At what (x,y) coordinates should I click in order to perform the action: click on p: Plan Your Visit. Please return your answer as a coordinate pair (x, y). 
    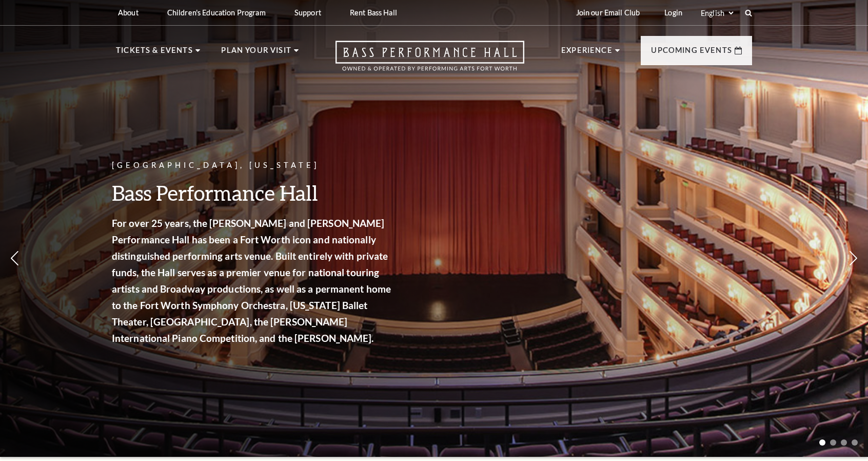
    Looking at the image, I should click on (256, 53).